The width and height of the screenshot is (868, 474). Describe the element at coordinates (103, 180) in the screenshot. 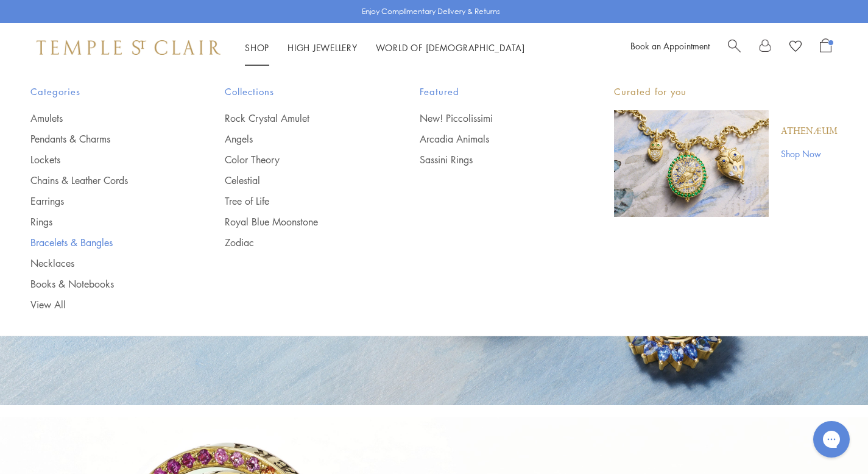

I see `a: Chains & Leather Cords` at that location.